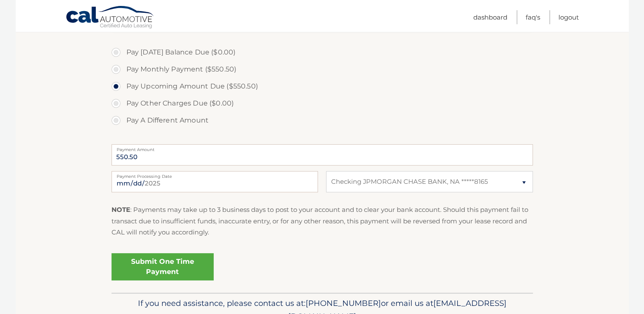  Describe the element at coordinates (214, 181) in the screenshot. I see `input: Payment Date` at that location.